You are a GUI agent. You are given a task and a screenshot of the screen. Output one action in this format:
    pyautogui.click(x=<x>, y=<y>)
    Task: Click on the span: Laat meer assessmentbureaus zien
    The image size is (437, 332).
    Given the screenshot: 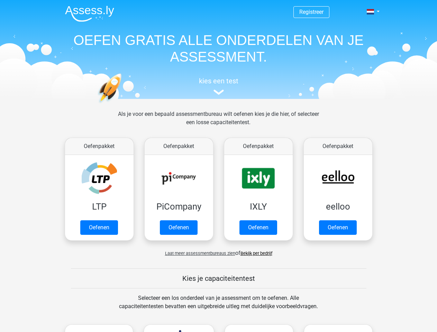 What is the action you would take?
    pyautogui.click(x=200, y=253)
    